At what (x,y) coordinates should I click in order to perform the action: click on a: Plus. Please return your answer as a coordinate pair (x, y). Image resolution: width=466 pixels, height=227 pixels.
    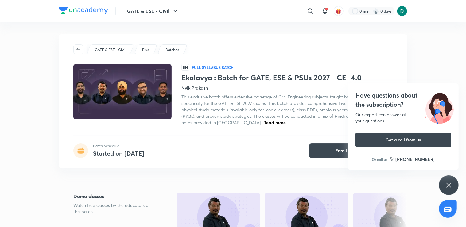
    Looking at the image, I should click on (146, 50).